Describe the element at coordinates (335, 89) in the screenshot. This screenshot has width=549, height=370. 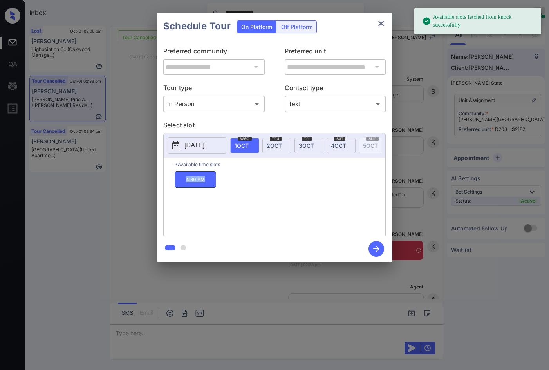
I see `p: Contact type` at that location.